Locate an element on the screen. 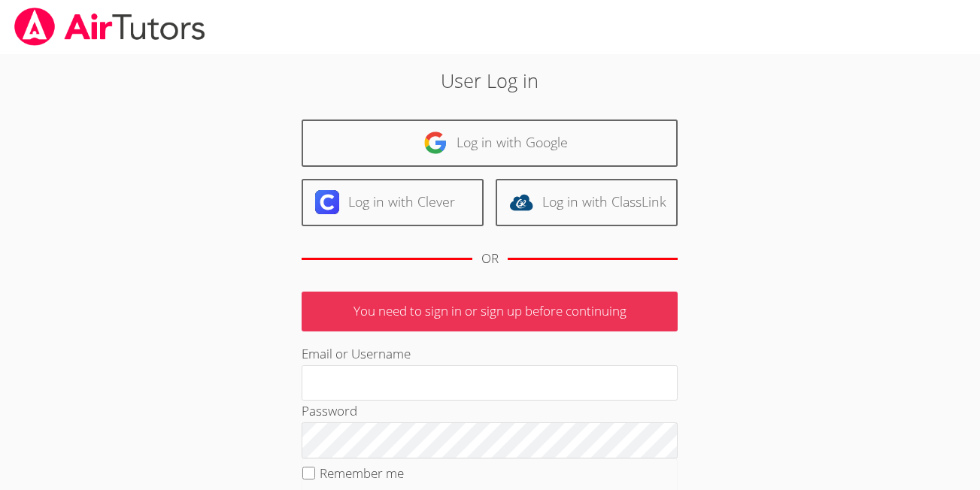 This screenshot has height=490, width=980. label: Remember me is located at coordinates (361, 473).